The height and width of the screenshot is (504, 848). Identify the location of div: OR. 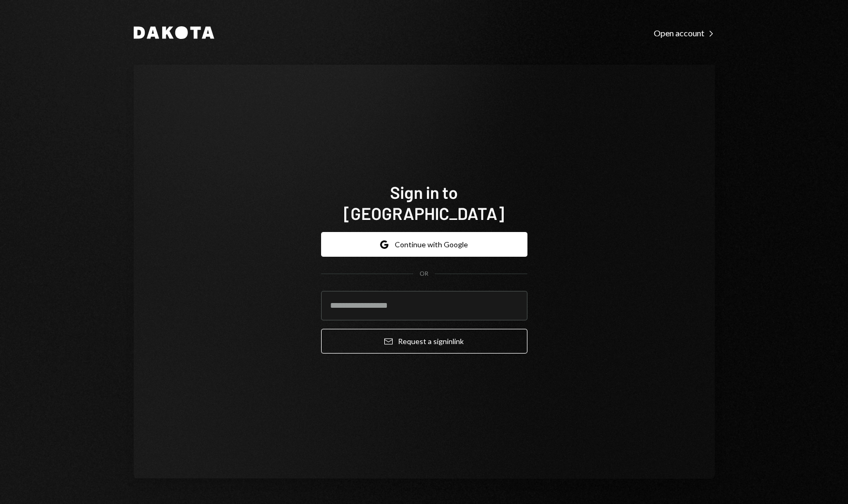
(424, 273).